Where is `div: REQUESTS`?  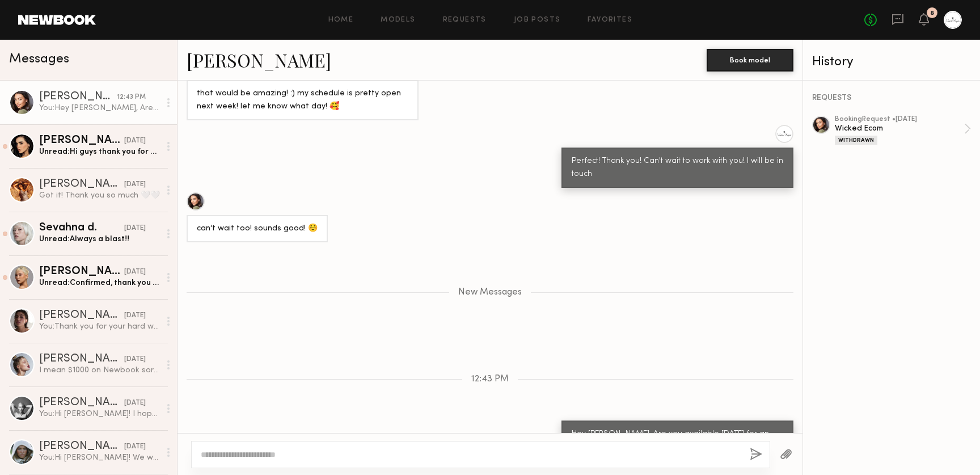
div: REQUESTS is located at coordinates (892, 98).